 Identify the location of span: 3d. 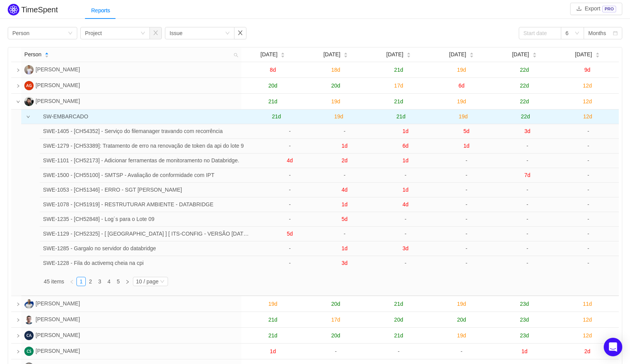
(345, 263).